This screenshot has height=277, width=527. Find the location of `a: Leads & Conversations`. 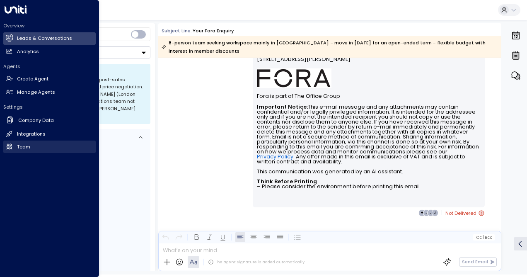

a: Leads & Conversations is located at coordinates (49, 39).